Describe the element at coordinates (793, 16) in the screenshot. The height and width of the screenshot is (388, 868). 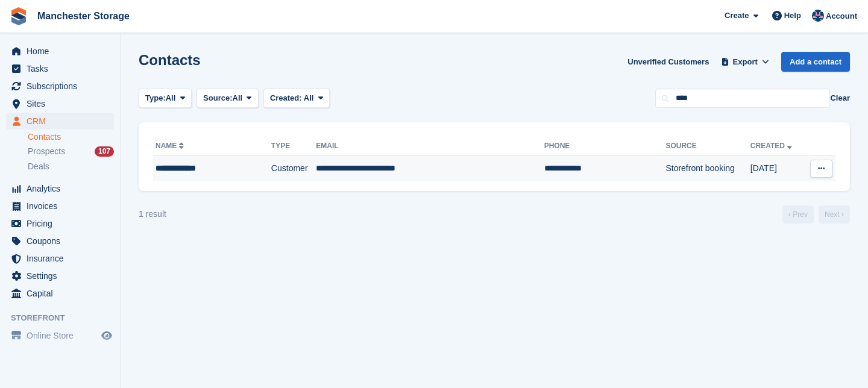
I see `span: Help` at that location.